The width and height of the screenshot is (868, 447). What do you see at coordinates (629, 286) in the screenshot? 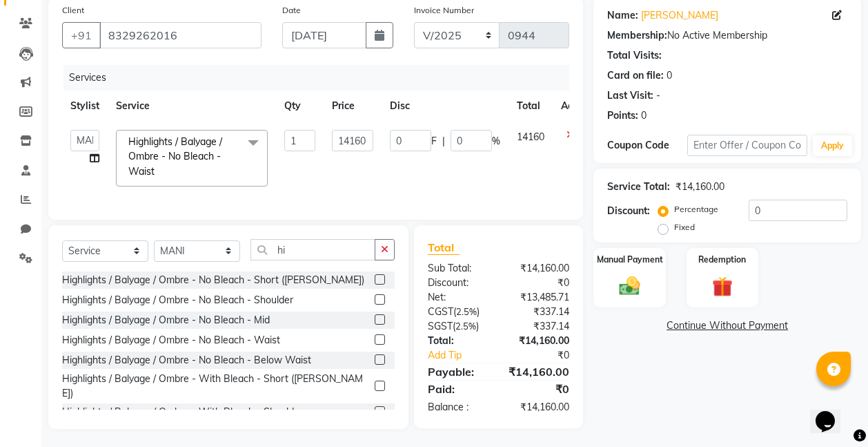
I see `img: _cash.svg` at bounding box center [629, 286].